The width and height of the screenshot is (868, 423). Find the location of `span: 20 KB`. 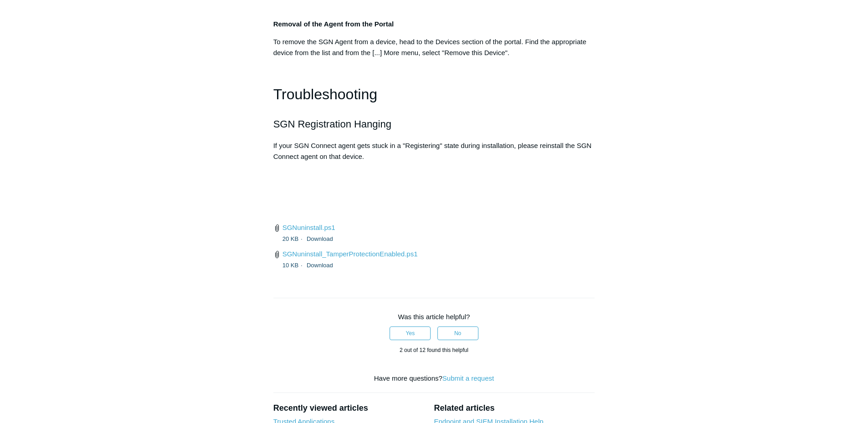

span: 20 KB is located at coordinates (293, 239).